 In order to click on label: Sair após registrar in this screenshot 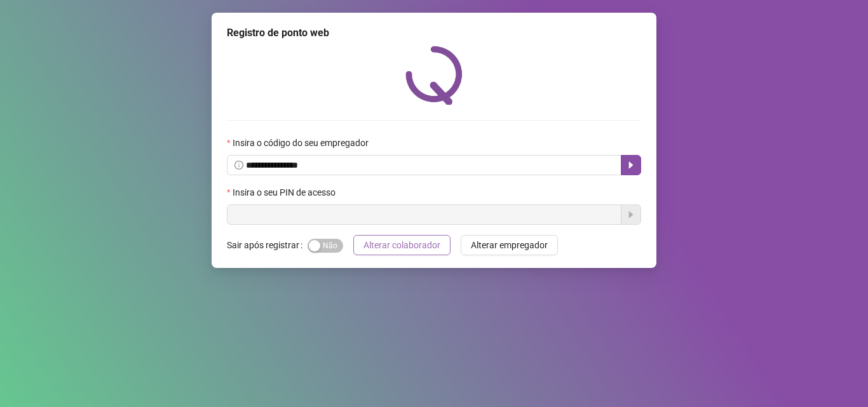, I will do `click(266, 245)`.